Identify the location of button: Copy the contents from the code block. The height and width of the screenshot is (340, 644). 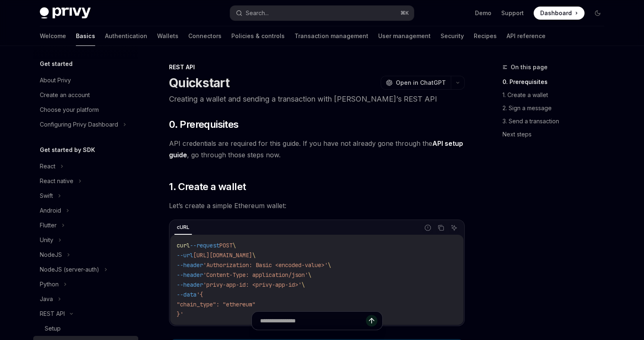
(441, 228).